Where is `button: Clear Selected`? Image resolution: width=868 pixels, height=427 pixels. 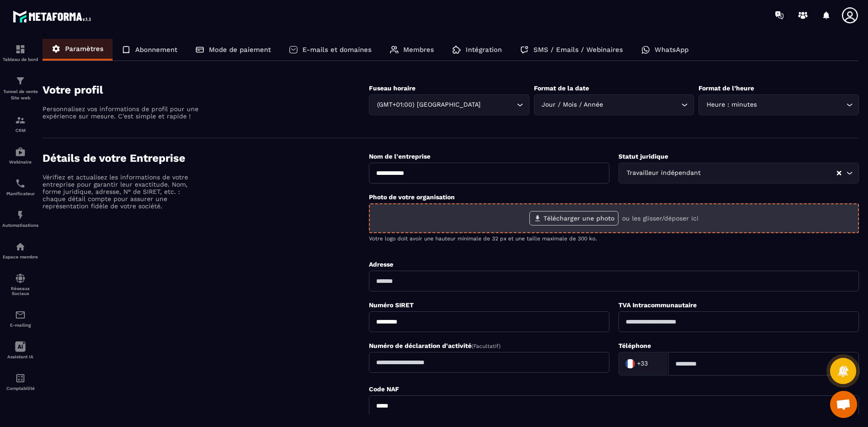
button: Clear Selected is located at coordinates (839, 173).